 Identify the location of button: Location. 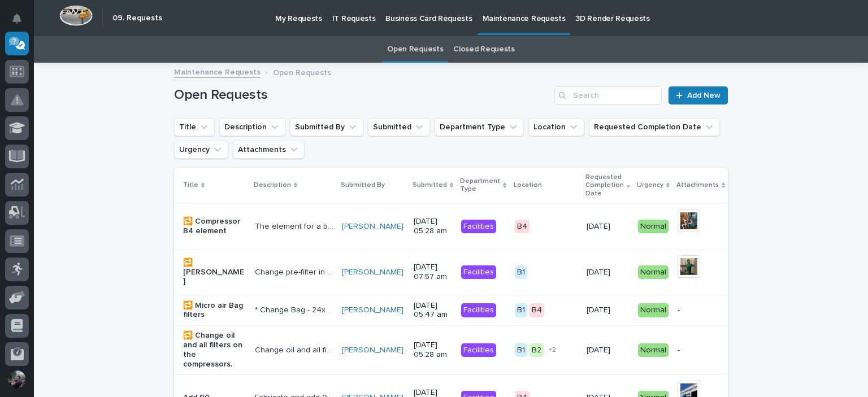
(556, 127).